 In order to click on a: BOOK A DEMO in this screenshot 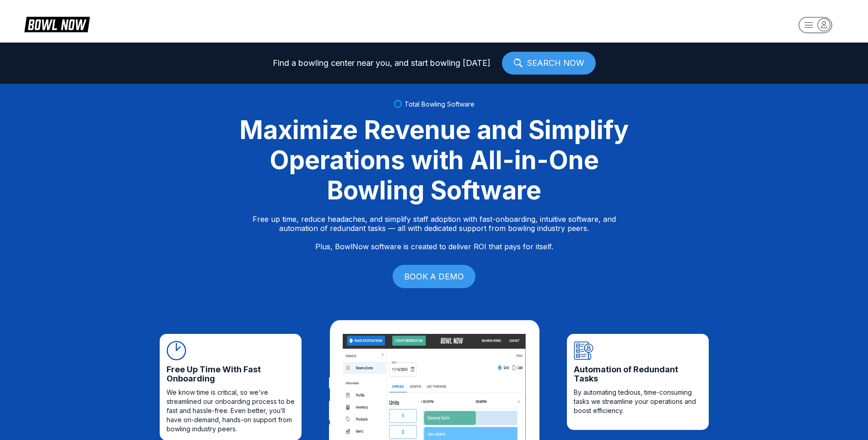, I will do `click(434, 276)`.